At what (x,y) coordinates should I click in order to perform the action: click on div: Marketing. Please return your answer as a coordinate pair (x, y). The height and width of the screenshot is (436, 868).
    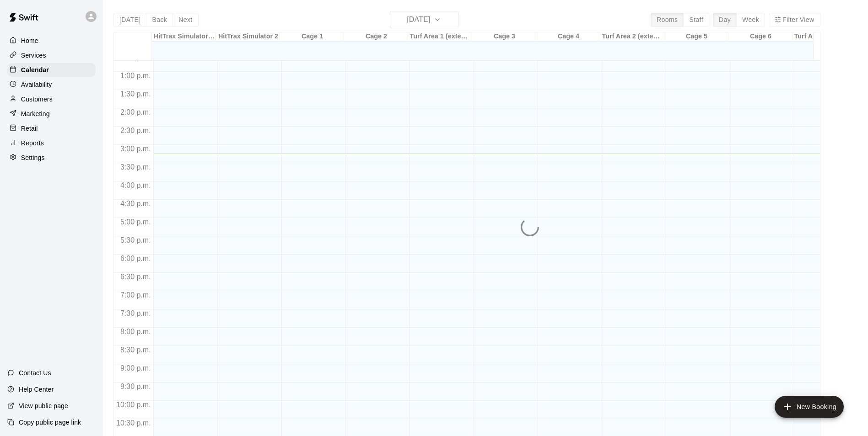
    Looking at the image, I should click on (51, 114).